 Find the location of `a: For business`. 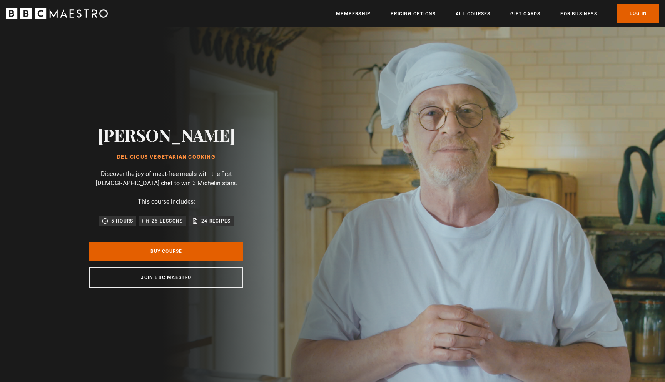

a: For business is located at coordinates (578, 14).